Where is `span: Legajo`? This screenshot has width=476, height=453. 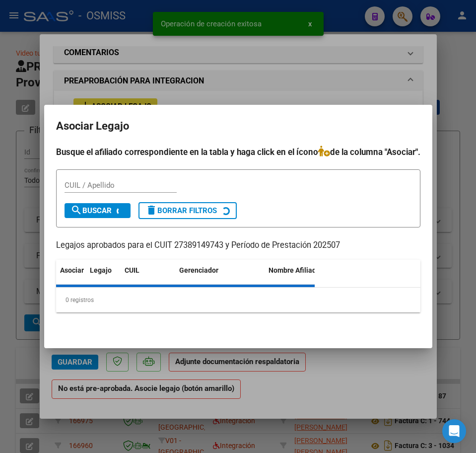 span: Legajo is located at coordinates (101, 270).